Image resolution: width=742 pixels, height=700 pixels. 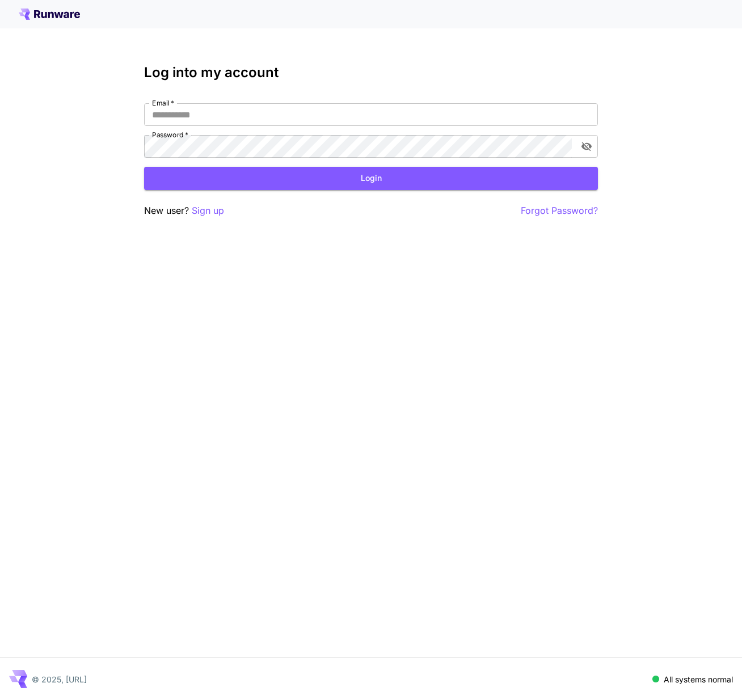 What do you see at coordinates (184, 210) in the screenshot?
I see `p: New user?` at bounding box center [184, 210].